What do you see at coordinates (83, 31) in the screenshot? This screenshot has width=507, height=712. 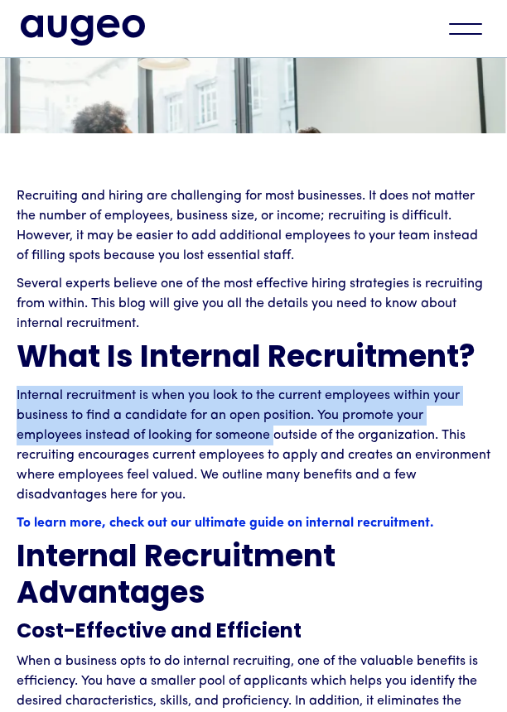 I see `img: Augeo's full logo in midnight blue.` at bounding box center [83, 31].